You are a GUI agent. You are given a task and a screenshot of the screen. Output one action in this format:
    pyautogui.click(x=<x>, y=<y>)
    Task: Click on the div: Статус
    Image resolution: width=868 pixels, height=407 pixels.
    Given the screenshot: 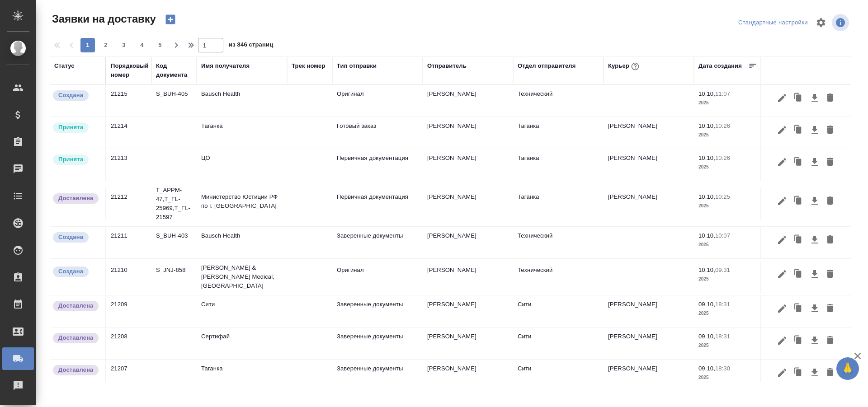 What is the action you would take?
    pyautogui.click(x=64, y=66)
    